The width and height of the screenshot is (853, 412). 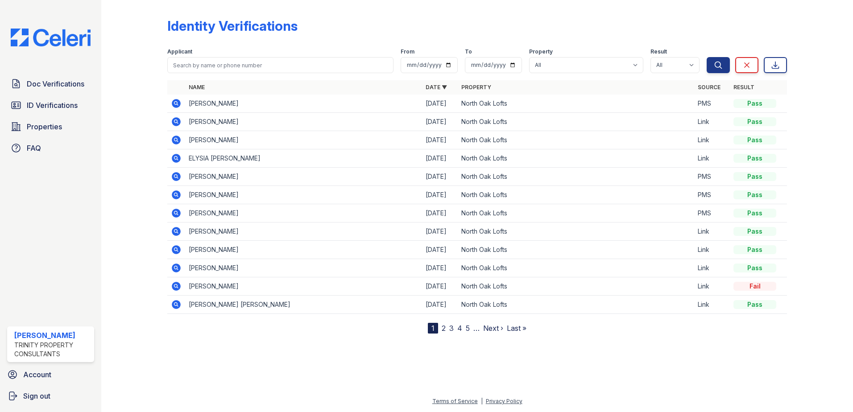 I want to click on input: Search by name or phone number, so click(x=280, y=65).